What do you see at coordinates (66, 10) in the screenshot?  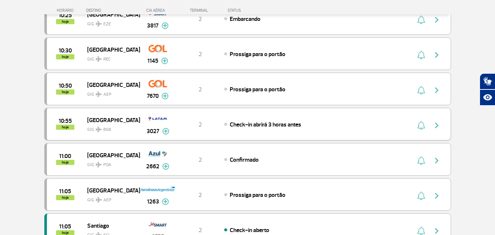 I see `div: HORÁRIO` at bounding box center [66, 10].